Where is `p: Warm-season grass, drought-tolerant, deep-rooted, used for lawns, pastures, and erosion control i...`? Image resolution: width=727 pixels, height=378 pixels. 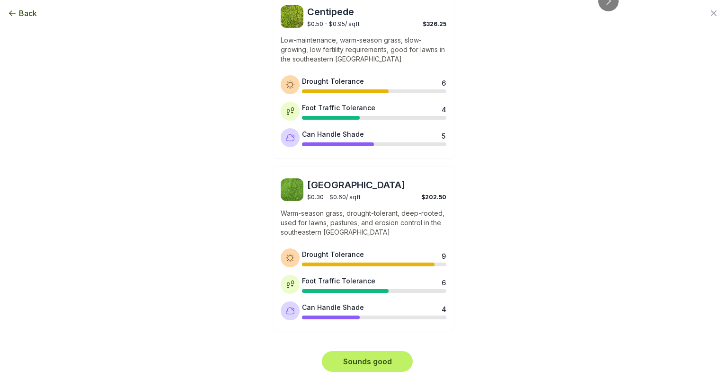
p: Warm-season grass, drought-tolerant, deep-rooted, used for lawns, pastures, and erosion control i... is located at coordinates (363, 223).